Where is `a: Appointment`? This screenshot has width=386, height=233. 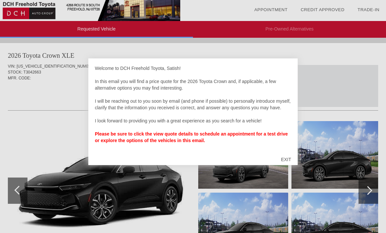
a: Appointment is located at coordinates (271, 9).